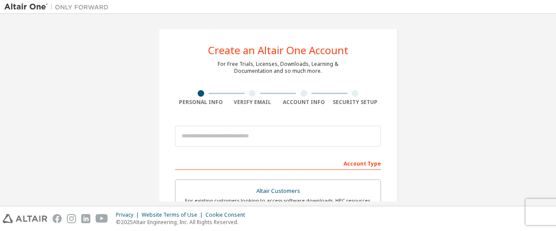  What do you see at coordinates (102, 219) in the screenshot?
I see `img: youtube.svg` at bounding box center [102, 219].